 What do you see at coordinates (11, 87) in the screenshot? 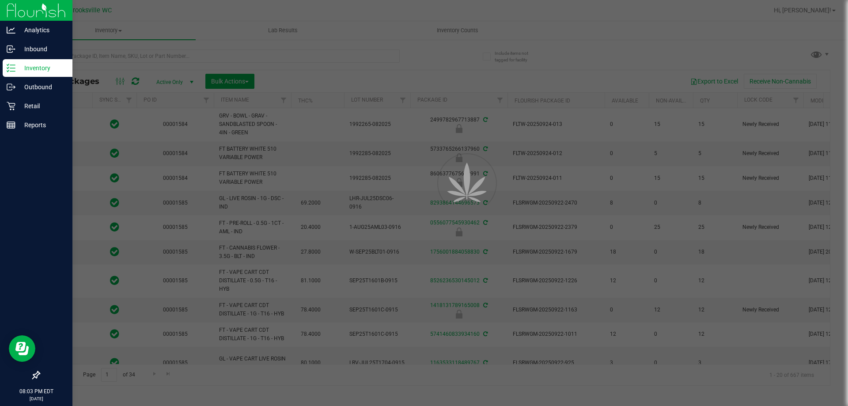
I see `inline-svg: Outbound` at bounding box center [11, 87].